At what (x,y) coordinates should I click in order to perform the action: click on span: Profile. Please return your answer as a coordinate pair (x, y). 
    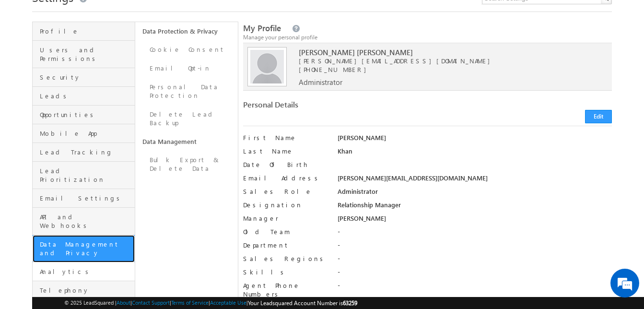
    Looking at the image, I should click on (86, 31).